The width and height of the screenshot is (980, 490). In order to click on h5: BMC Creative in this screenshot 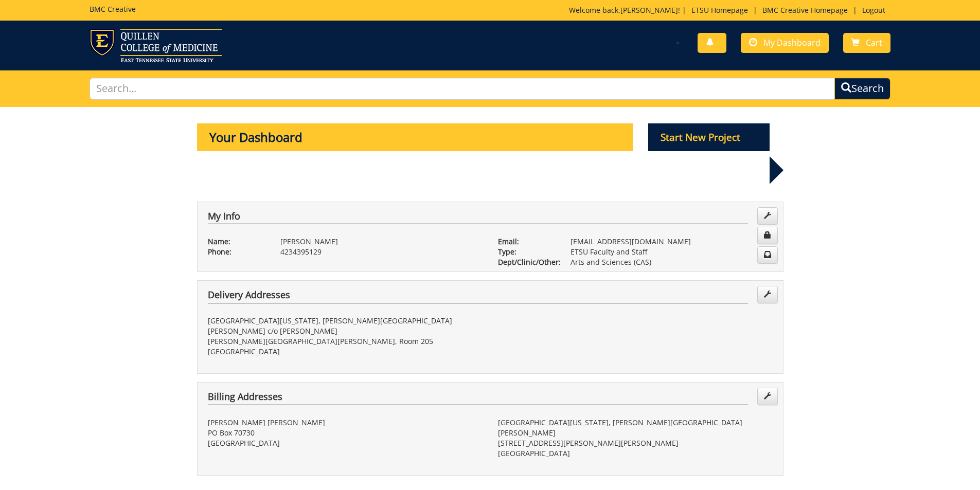, I will do `click(113, 8)`.